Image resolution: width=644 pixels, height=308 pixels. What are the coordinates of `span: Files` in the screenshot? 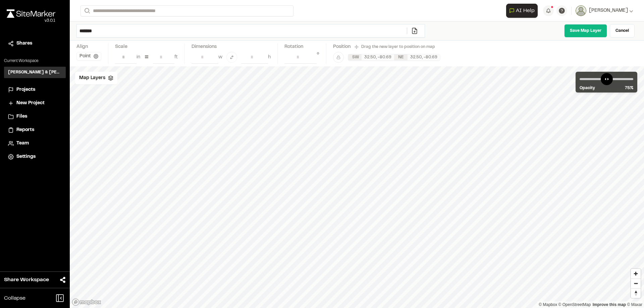 It's located at (22, 116).